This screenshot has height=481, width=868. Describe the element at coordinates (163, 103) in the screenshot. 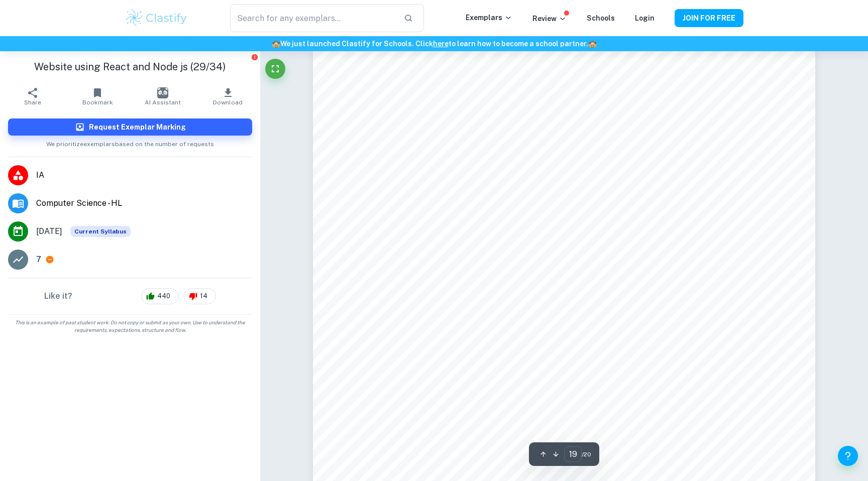

I see `span: AI Assistant` at that location.